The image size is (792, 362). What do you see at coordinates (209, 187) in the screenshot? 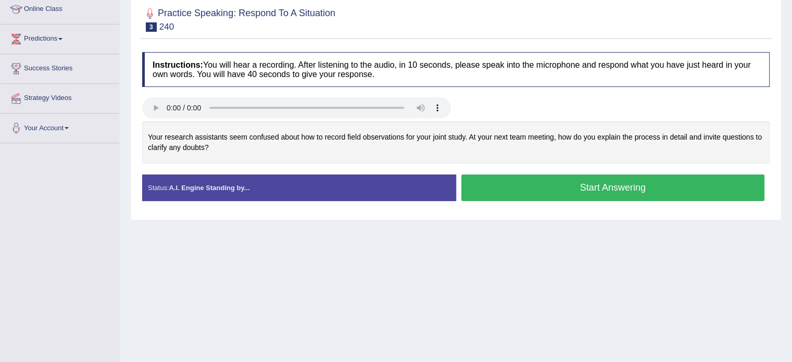
I see `strong: A.I. Engine Standing by...` at bounding box center [209, 187].